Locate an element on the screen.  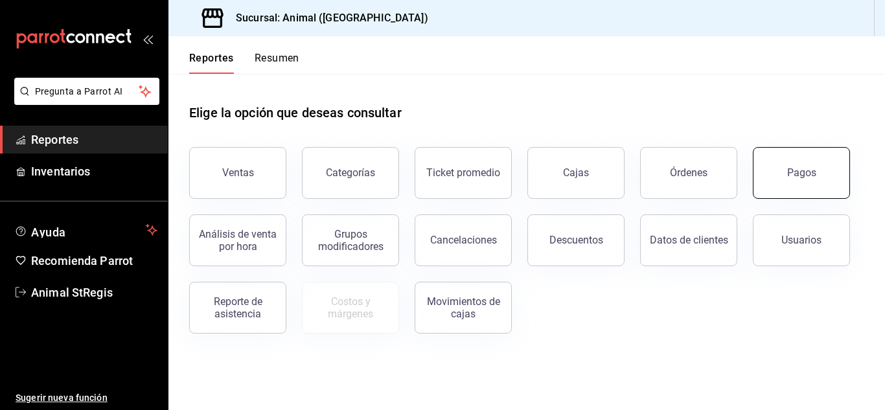
button: Pagos is located at coordinates (801, 173).